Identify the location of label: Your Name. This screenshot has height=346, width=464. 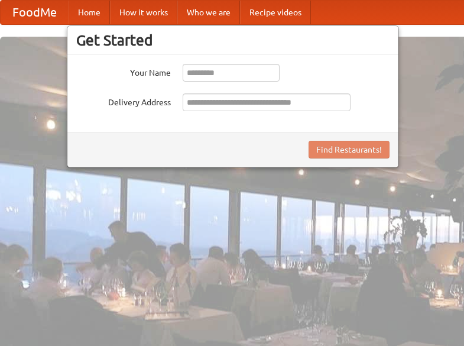
(124, 71).